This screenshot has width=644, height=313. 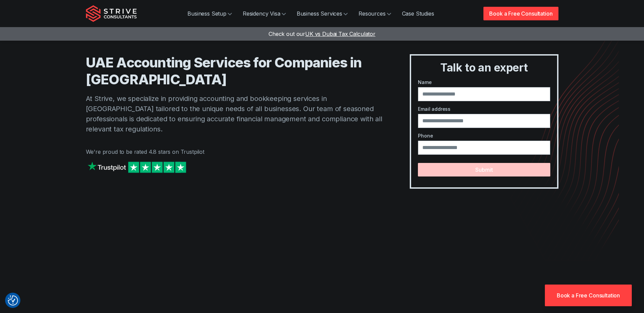 I want to click on label: Name, so click(x=484, y=82).